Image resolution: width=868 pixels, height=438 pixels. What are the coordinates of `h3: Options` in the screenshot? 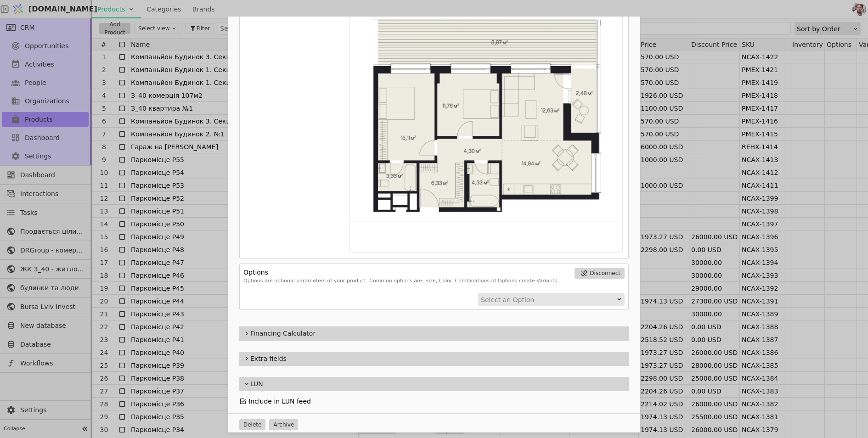 It's located at (407, 272).